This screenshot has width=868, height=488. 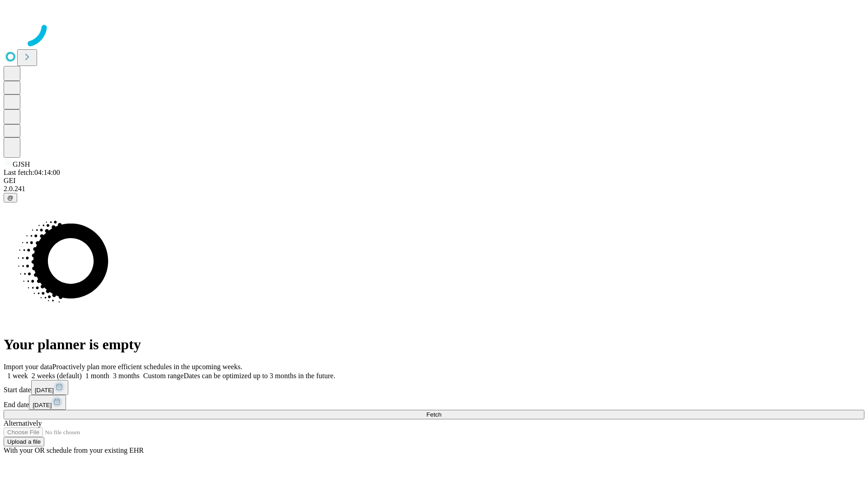 What do you see at coordinates (163, 376) in the screenshot?
I see `span: Custom range` at bounding box center [163, 376].